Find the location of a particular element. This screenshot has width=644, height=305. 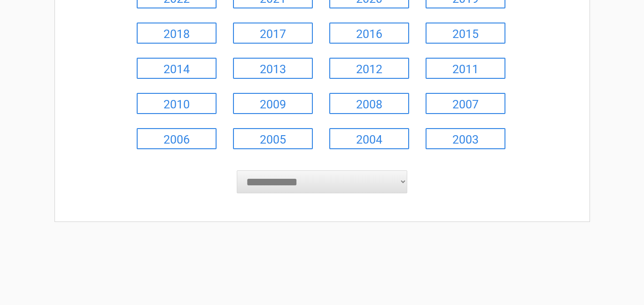

a: 2014 is located at coordinates (177, 68).